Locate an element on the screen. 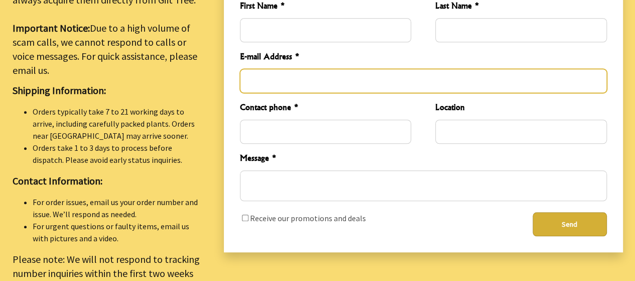 Image resolution: width=635 pixels, height=281 pixels. li: Orders take 1 to 3 days to process before dispatch. Please avoid early status inquiries. is located at coordinates (116, 154).